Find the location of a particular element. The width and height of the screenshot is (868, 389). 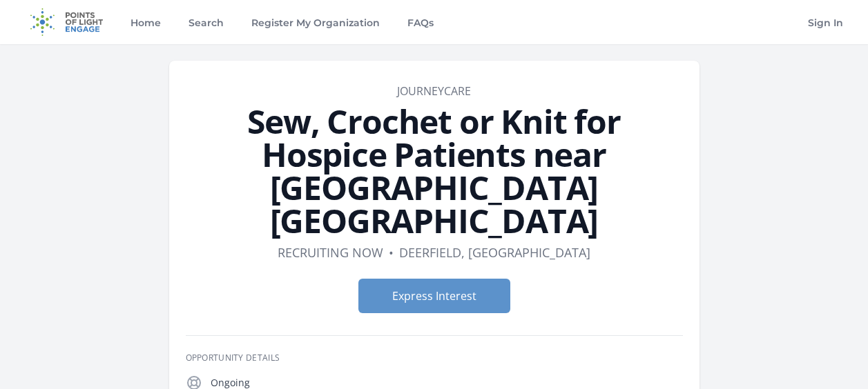

dd: Recruiting now is located at coordinates (330, 252).